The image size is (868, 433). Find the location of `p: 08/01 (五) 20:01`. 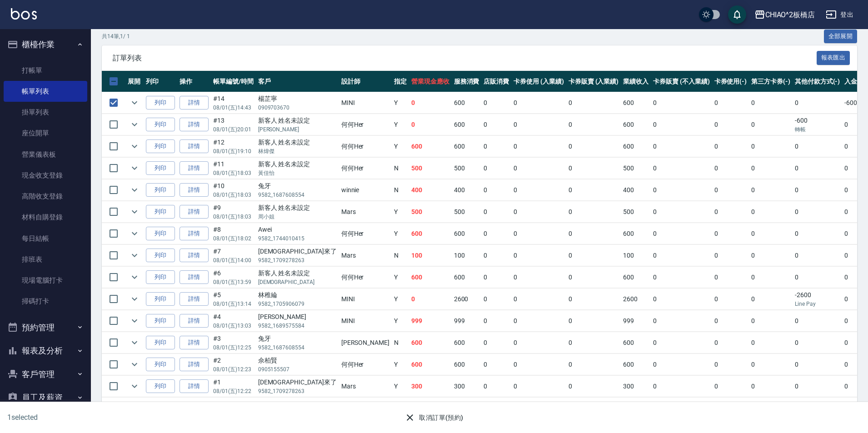

p: 08/01 (五) 20:01 is located at coordinates (233, 129).